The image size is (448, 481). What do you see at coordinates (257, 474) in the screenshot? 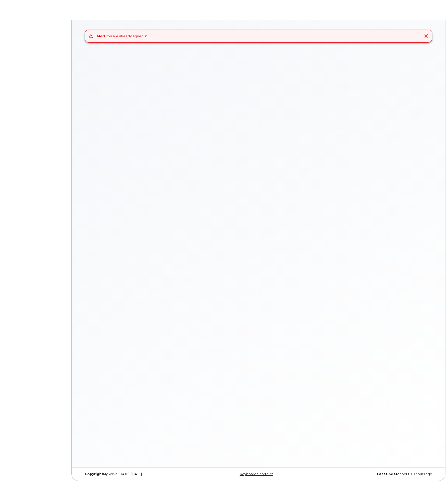
I see `a: Keyboard Shortcuts` at bounding box center [257, 474].